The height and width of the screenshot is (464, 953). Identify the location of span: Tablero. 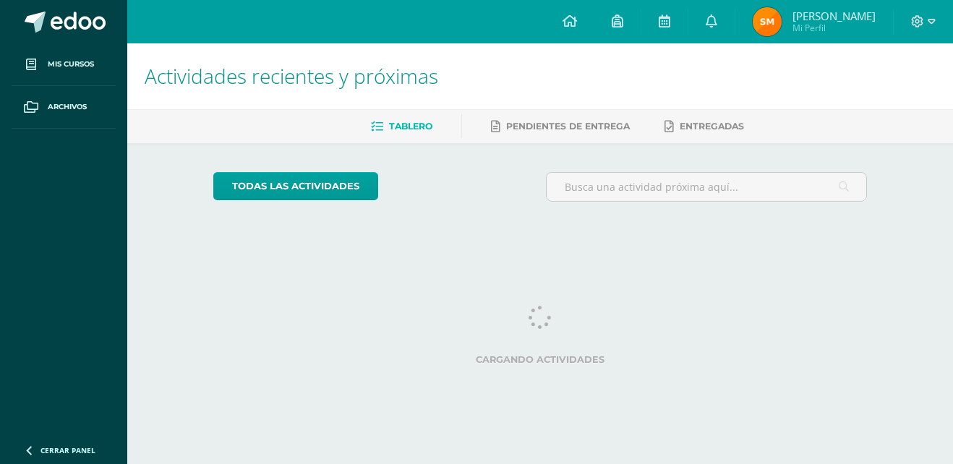
(411, 126).